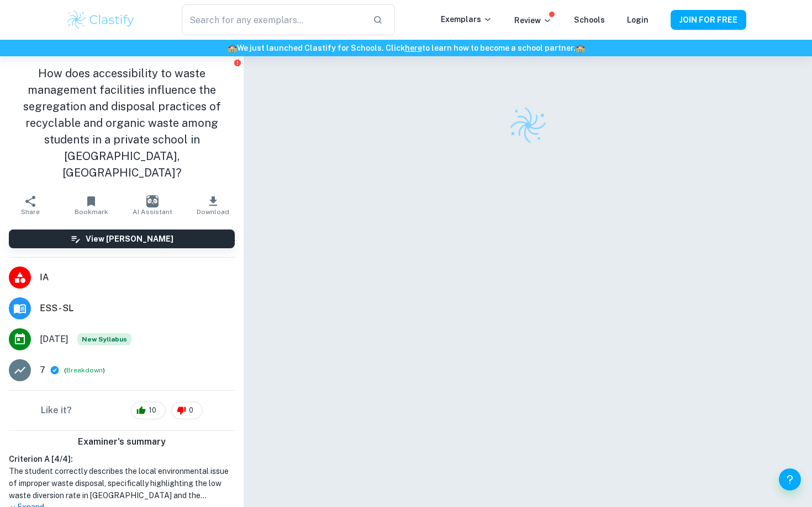 The height and width of the screenshot is (507, 812). Describe the element at coordinates (191, 411) in the screenshot. I see `span: 0` at that location.